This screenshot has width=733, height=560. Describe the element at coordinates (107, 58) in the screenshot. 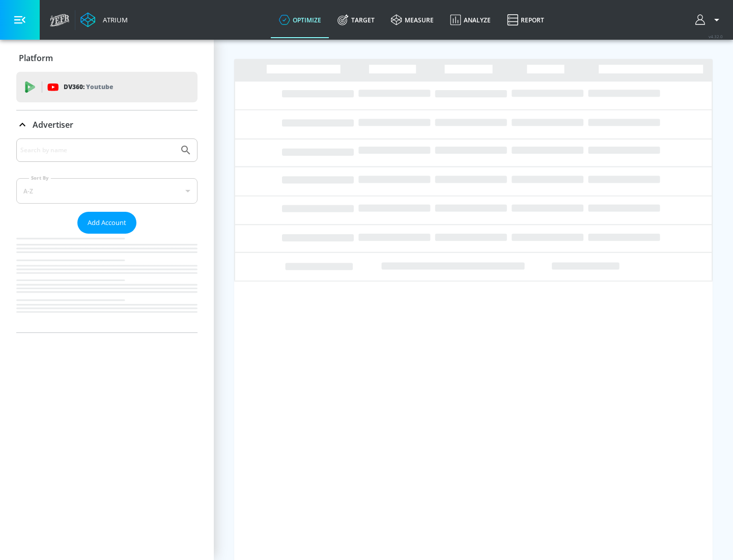

I see `div: Platform` at that location.